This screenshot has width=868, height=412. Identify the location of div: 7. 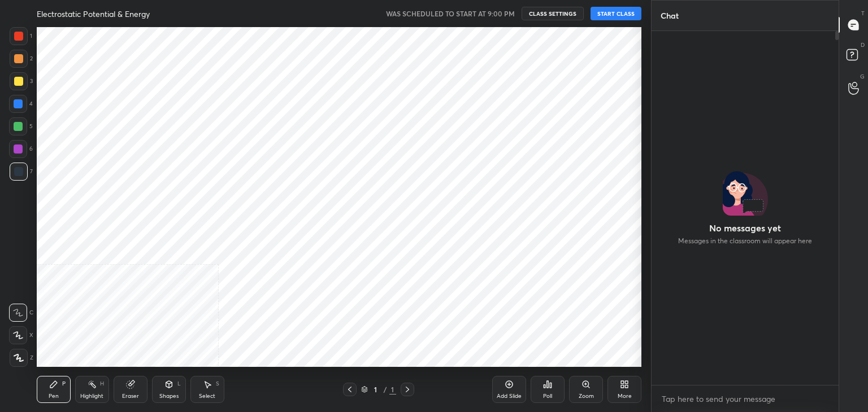
(21, 172).